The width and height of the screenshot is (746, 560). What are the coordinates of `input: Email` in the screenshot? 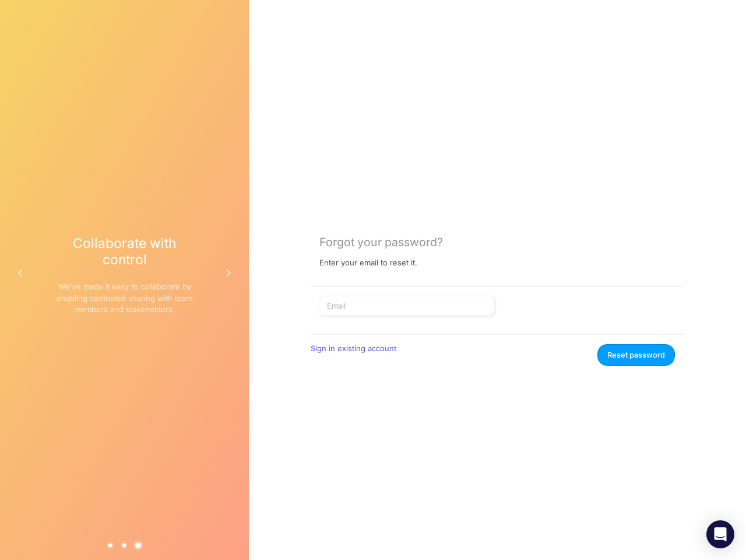 It's located at (407, 306).